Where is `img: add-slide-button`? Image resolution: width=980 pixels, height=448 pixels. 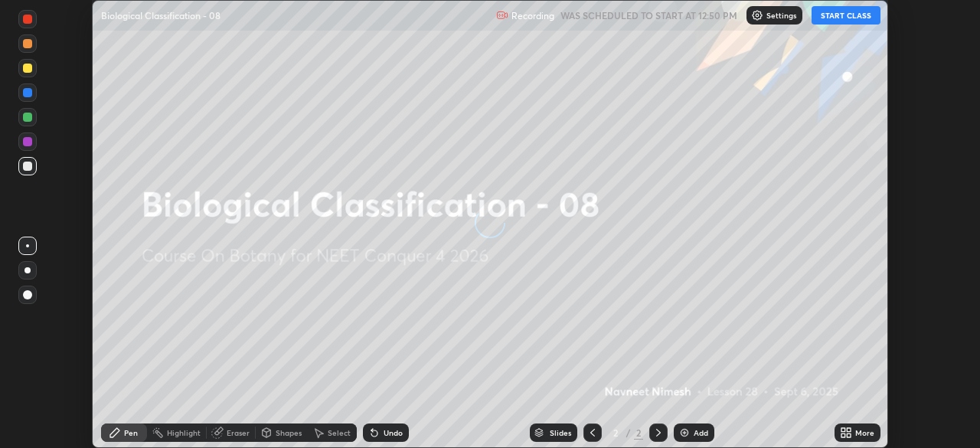 img: add-slide-button is located at coordinates (685, 433).